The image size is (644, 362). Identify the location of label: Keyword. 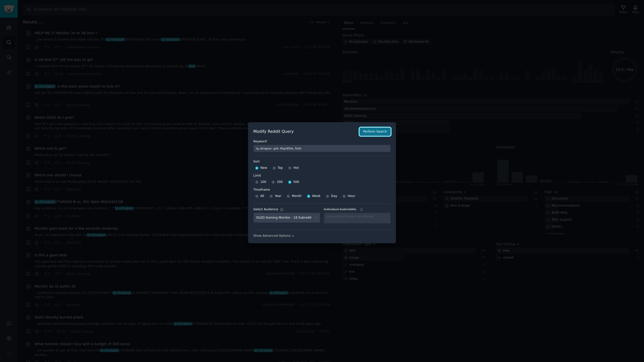
(322, 142).